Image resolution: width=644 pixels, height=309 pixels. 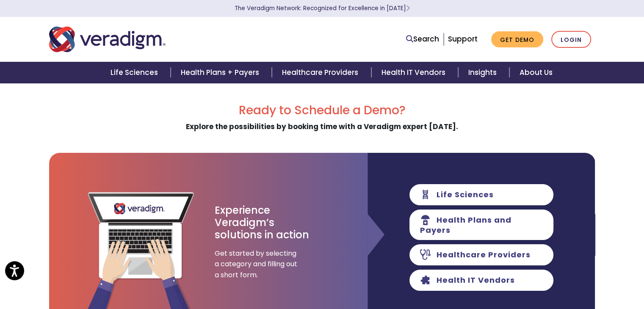 I want to click on a: Health IT Vendors, so click(x=415, y=73).